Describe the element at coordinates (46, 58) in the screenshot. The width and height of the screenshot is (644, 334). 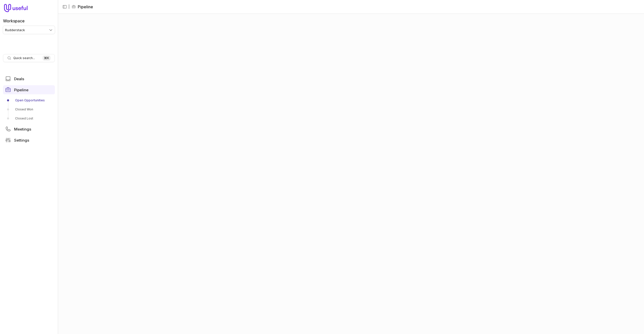
I see `kbd: ⌘ K` at that location.